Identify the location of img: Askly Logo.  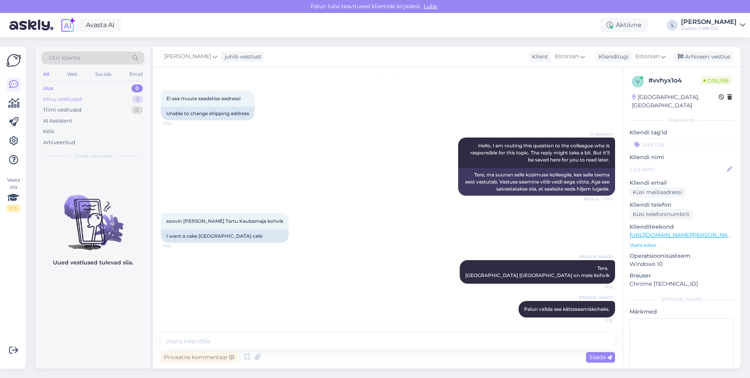
(14, 60).